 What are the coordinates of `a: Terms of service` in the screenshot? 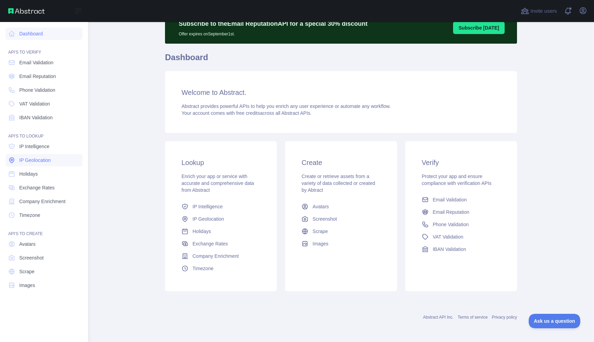 It's located at (472, 317).